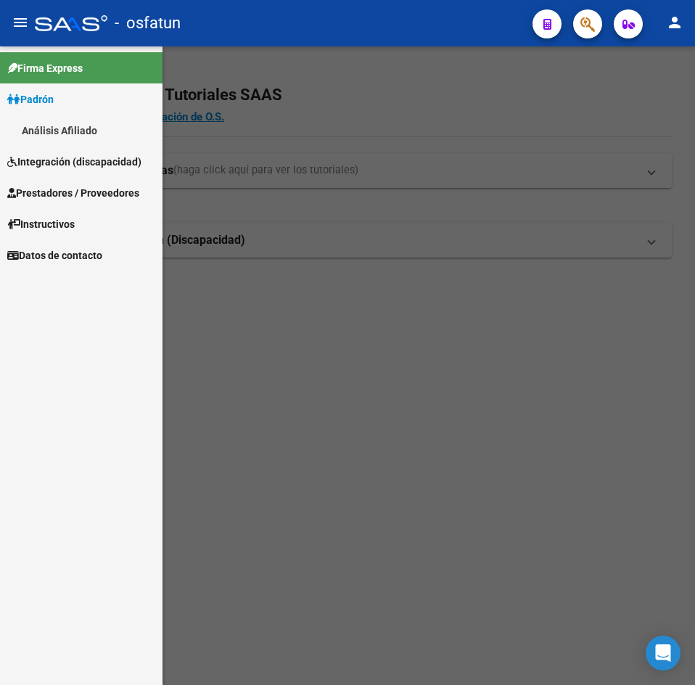 The height and width of the screenshot is (685, 695). I want to click on span: Padrón, so click(30, 99).